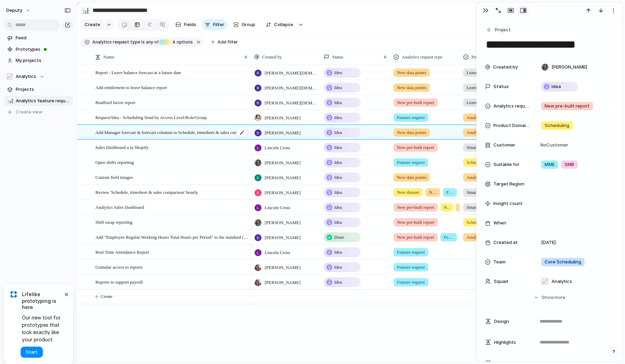 The height and width of the screenshot is (364, 625). What do you see at coordinates (115, 102) in the screenshot?
I see `span: Bradford factor report` at bounding box center [115, 102].